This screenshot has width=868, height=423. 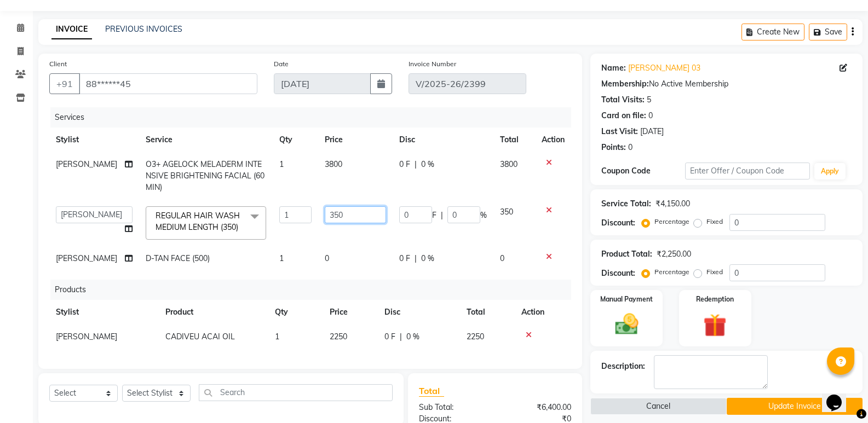 I want to click on a: INVOICE, so click(x=72, y=30).